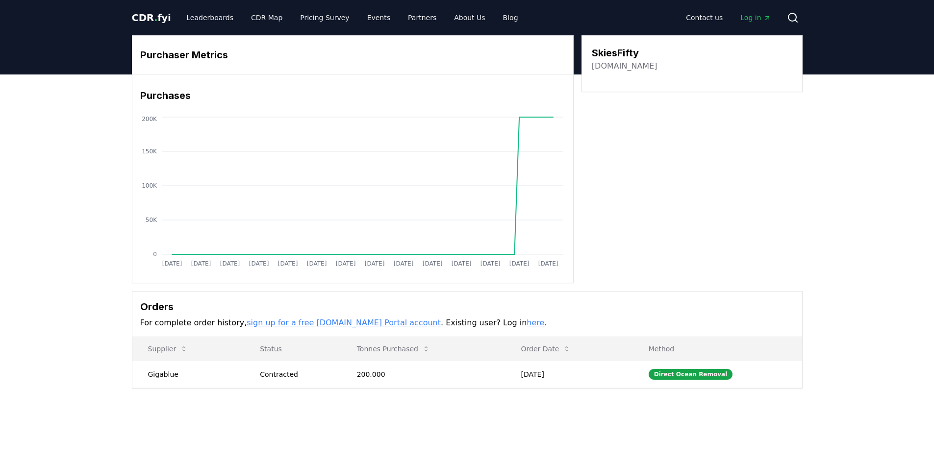 The image size is (934, 463). Describe the element at coordinates (467, 307) in the screenshot. I see `h3: Orders` at that location.